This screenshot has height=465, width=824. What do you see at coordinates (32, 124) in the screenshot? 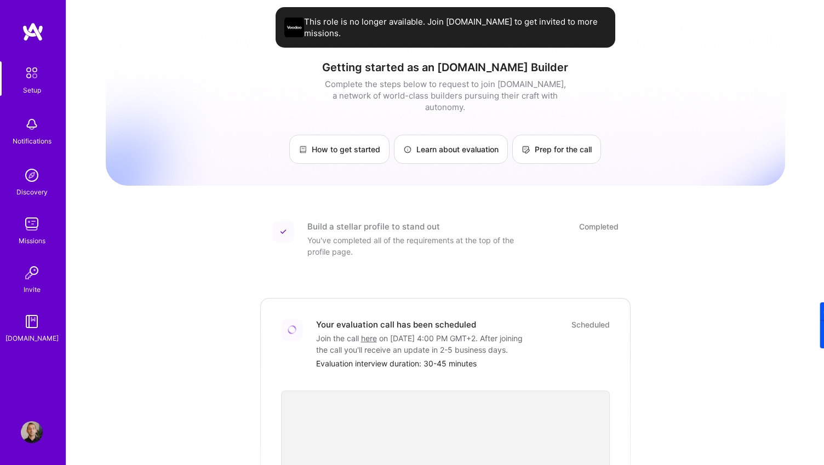
I see `img: bell` at bounding box center [32, 124].